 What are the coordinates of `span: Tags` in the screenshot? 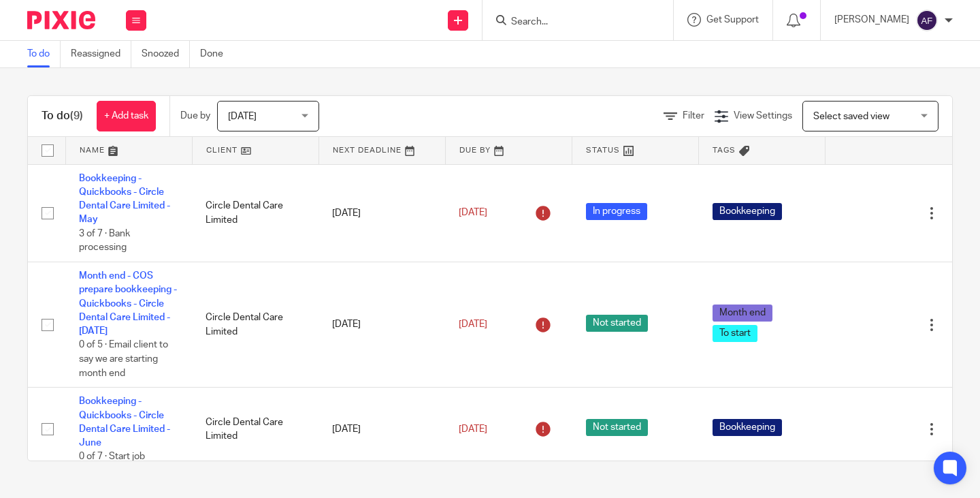 It's located at (724, 150).